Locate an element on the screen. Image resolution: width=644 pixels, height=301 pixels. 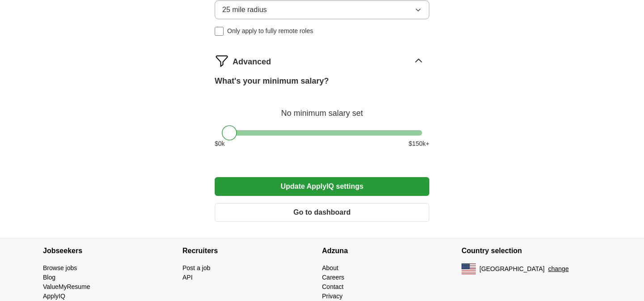
img: filter is located at coordinates (222, 61).